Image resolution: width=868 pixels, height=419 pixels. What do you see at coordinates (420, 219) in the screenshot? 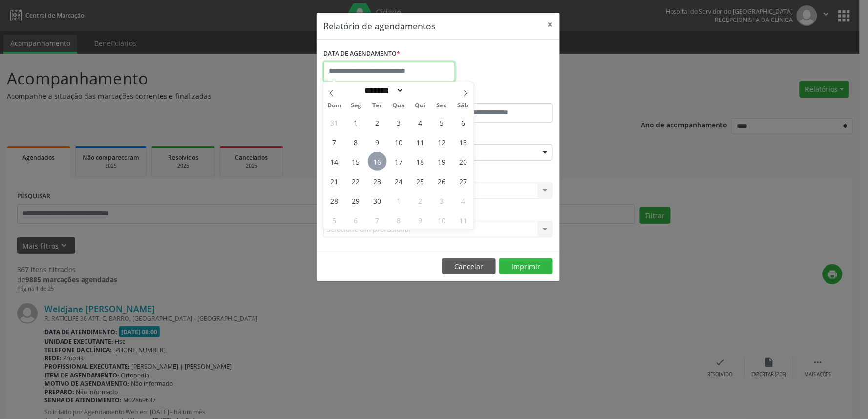
I see `span: Outubro 9, 2025` at bounding box center [420, 219].